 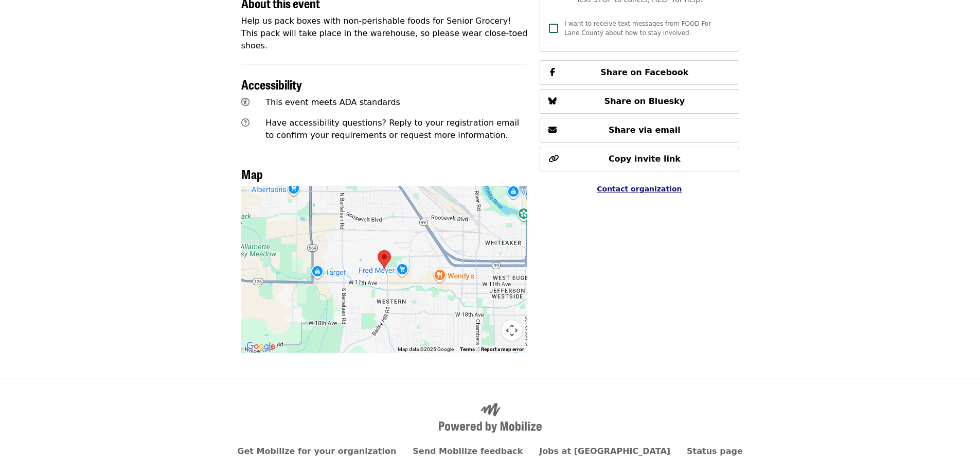 What do you see at coordinates (317, 451) in the screenshot?
I see `a: Get Mobilize for your organization` at bounding box center [317, 451].